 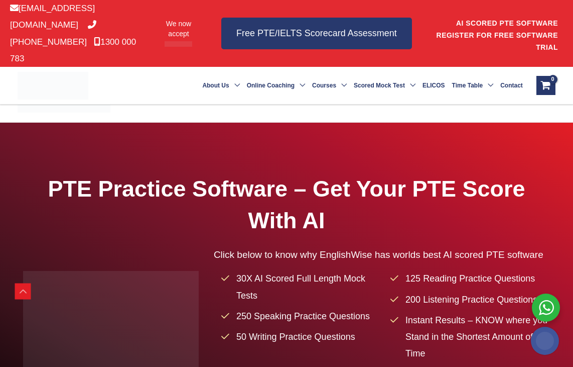 I want to click on span: ELICOS, so click(x=434, y=85).